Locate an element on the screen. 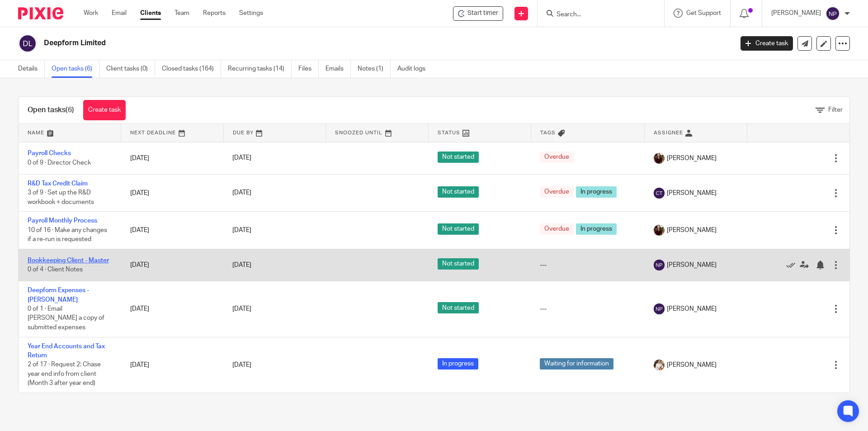 The height and width of the screenshot is (431, 868). a: Bookkeeping Client - Master is located at coordinates (68, 260).